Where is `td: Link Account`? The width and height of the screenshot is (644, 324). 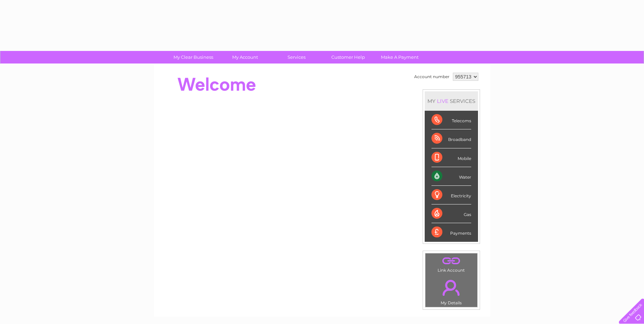
td: Link Account is located at coordinates (451, 264).